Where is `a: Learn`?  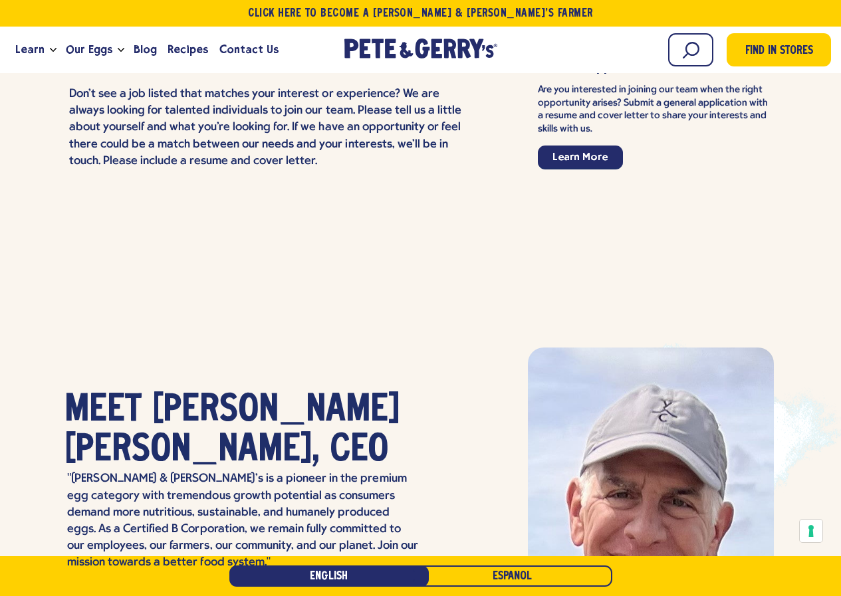
a: Learn is located at coordinates (30, 50).